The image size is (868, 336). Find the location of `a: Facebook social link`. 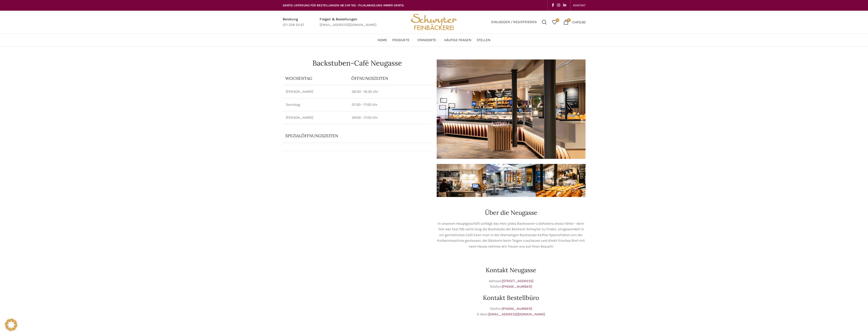

a: Facebook social link is located at coordinates (553, 5).